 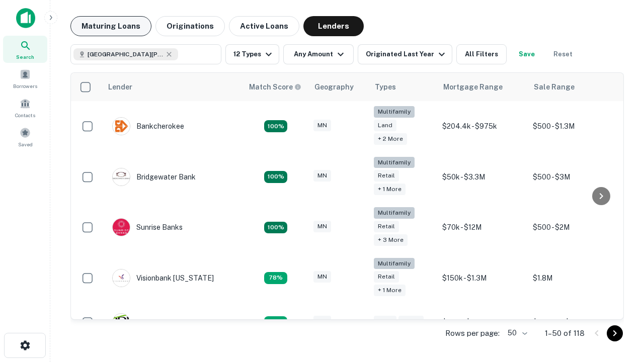 I want to click on button: Maturing Loans, so click(x=111, y=26).